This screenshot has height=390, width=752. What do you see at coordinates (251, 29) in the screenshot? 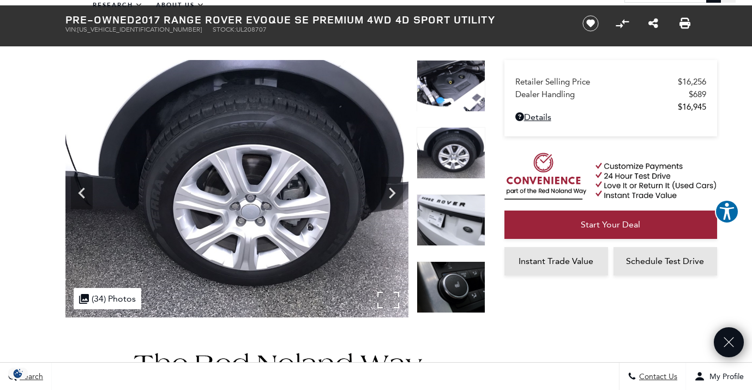
I see `span: UL208707` at bounding box center [251, 29].